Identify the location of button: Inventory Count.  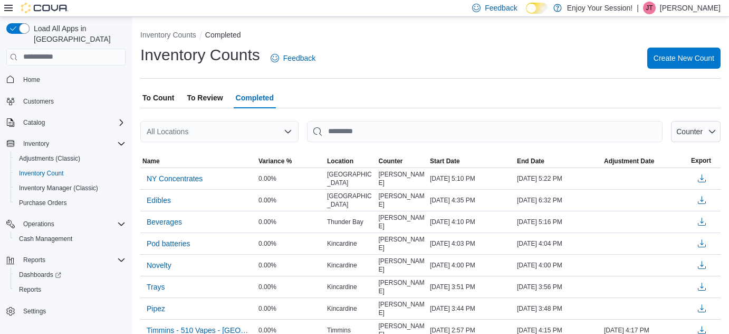
(70, 173).